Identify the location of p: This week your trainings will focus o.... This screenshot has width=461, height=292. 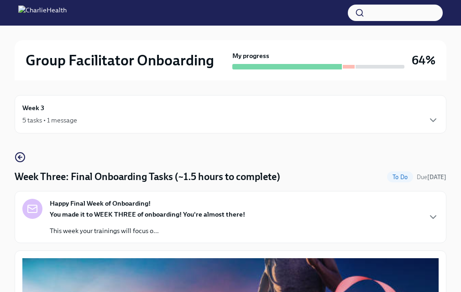
(148, 231).